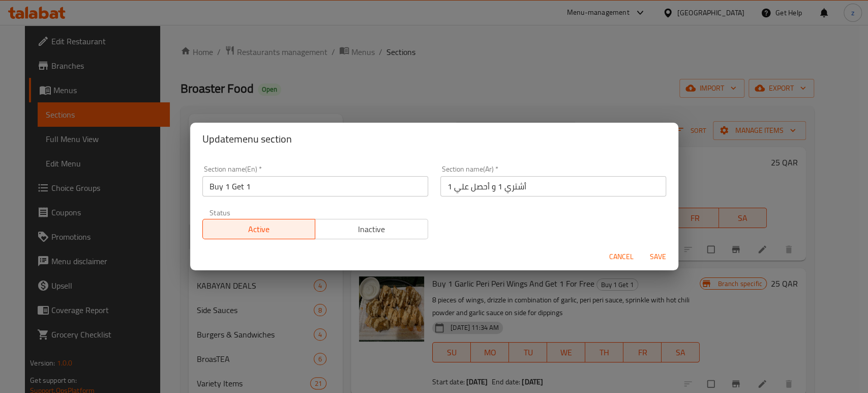 The height and width of the screenshot is (393, 868). I want to click on span: Inactive, so click(372, 229).